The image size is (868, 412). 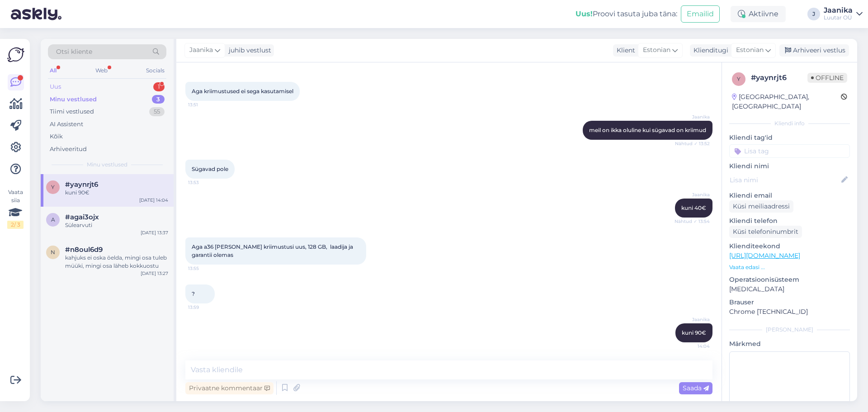 I want to click on p: Märkmed, so click(x=789, y=343).